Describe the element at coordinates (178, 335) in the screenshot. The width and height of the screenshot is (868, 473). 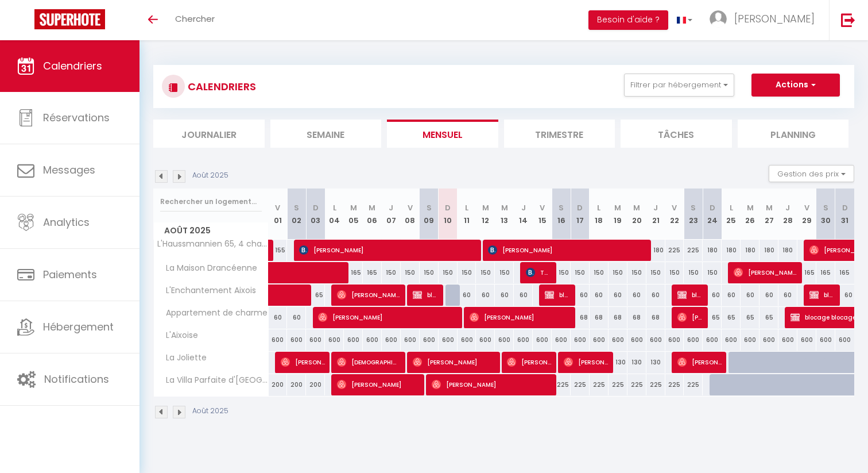
I see `span: L'Aixoise` at that location.